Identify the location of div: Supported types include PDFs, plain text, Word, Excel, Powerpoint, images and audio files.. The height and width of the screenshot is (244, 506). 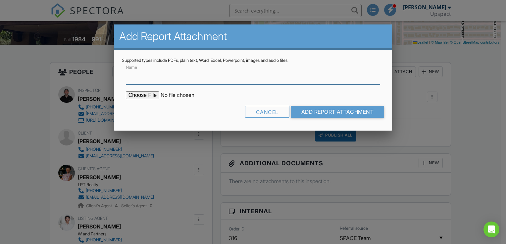
(253, 61).